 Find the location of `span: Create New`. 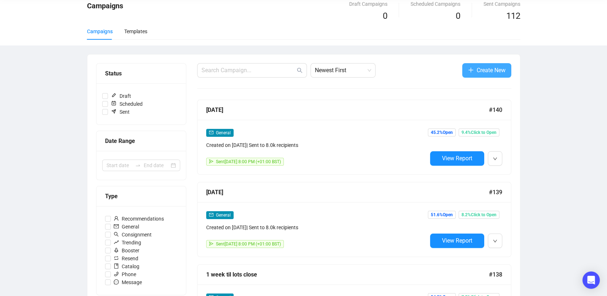

span: Create New is located at coordinates (491, 70).